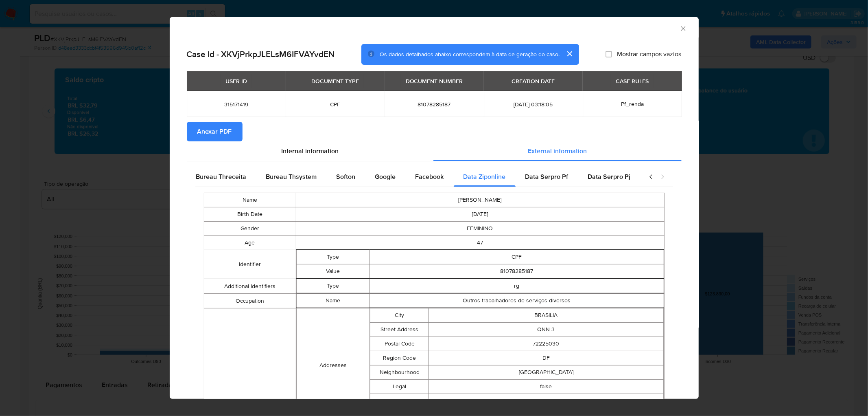 Image resolution: width=868 pixels, height=416 pixels. I want to click on td: Age, so click(250, 243).